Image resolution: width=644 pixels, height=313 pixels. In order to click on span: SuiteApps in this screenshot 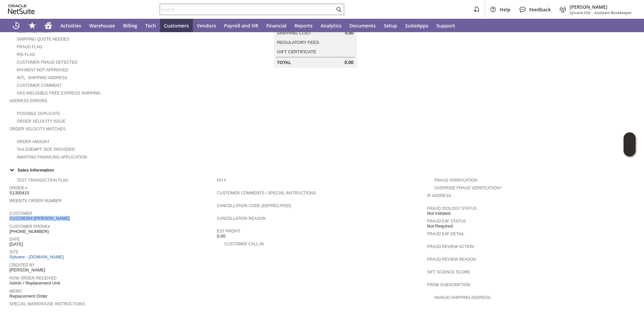, I will do `click(416, 26)`.